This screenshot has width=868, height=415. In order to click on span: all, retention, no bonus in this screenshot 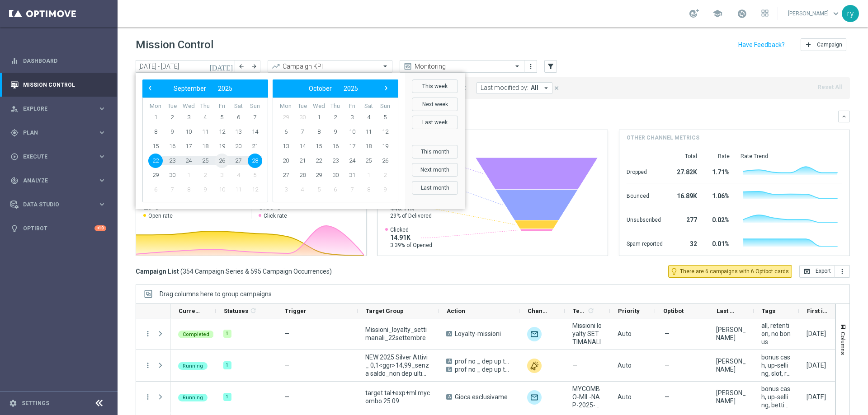, I will do `click(776, 334)`.